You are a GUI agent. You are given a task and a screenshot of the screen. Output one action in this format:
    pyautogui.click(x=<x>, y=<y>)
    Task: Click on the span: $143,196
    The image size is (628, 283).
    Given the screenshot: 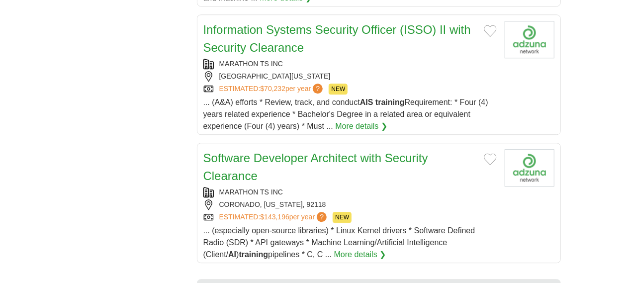 What is the action you would take?
    pyautogui.click(x=275, y=217)
    